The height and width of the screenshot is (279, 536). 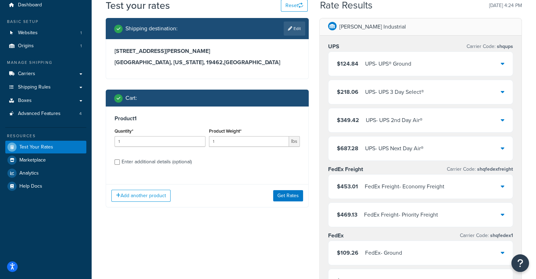 I want to click on span: Advanced Features, so click(x=39, y=114).